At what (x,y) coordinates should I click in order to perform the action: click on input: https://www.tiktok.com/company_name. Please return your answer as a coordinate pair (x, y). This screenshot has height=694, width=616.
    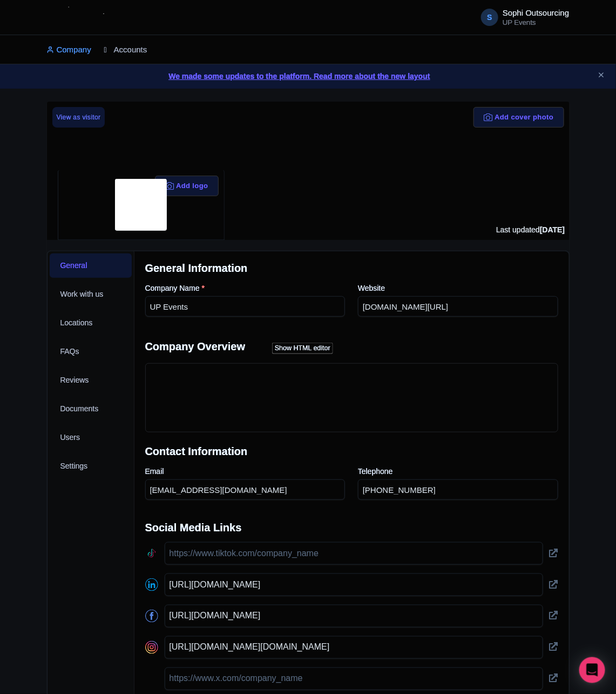
    Looking at the image, I should click on (354, 553).